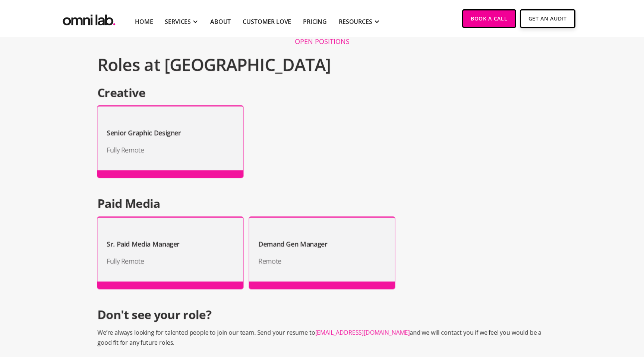 This screenshot has width=644, height=357. I want to click on img: Omni Lab: B2B SaaS Demand Generation Agency, so click(89, 18).